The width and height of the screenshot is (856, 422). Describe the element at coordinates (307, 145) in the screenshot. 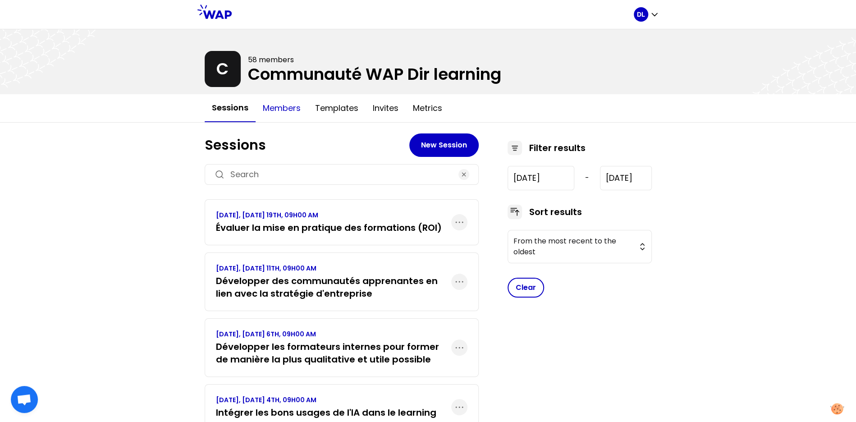

I see `h1: Sessions` at that location.